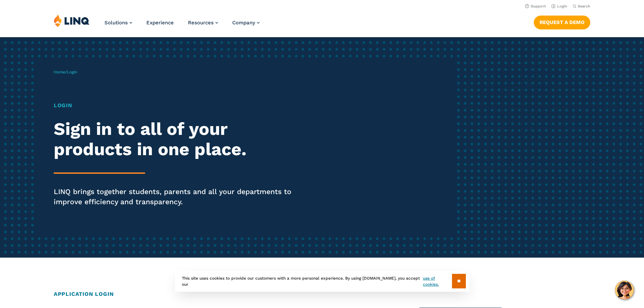 The image size is (644, 308). Describe the element at coordinates (559, 6) in the screenshot. I see `a: Login` at that location.